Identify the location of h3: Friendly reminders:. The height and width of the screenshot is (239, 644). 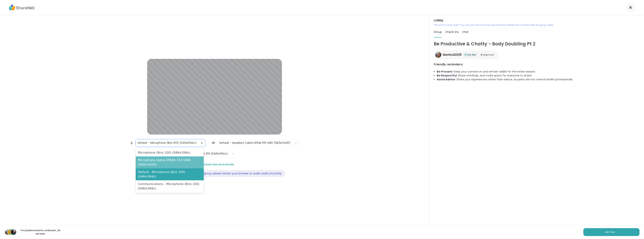
(536, 65).